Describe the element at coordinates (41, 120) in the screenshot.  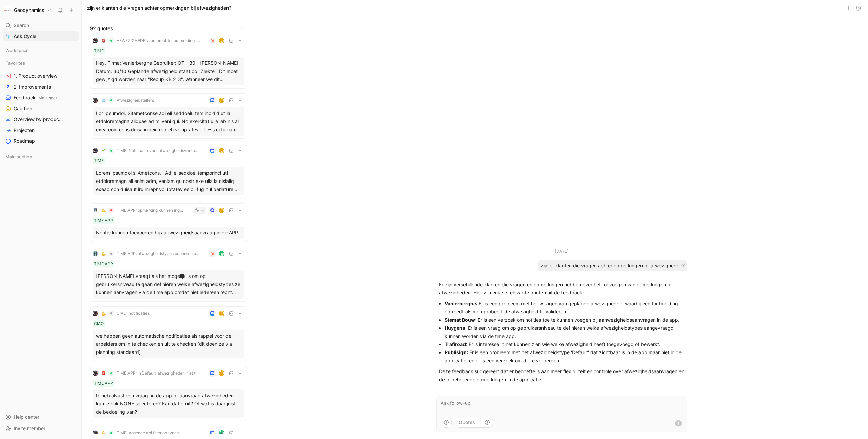
I see `a: Overview by product area` at that location.